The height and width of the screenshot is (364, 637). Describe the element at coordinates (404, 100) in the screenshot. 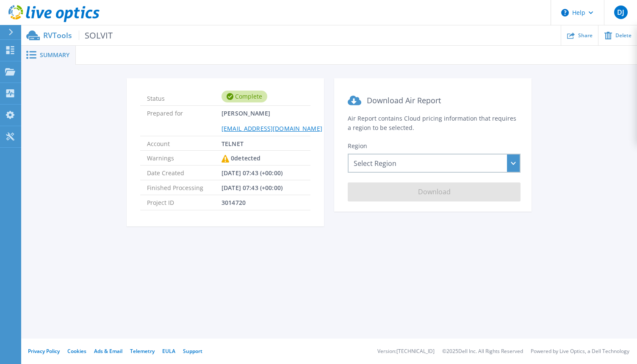

I see `span: Download Air Report` at that location.